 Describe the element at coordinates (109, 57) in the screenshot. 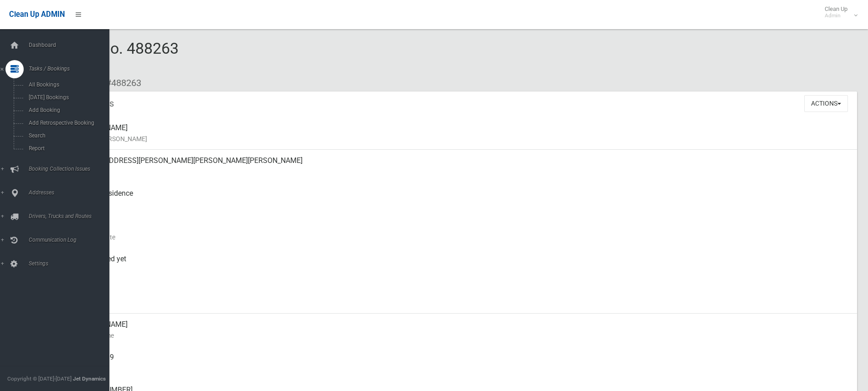

I see `span: Booking No. 488263` at that location.